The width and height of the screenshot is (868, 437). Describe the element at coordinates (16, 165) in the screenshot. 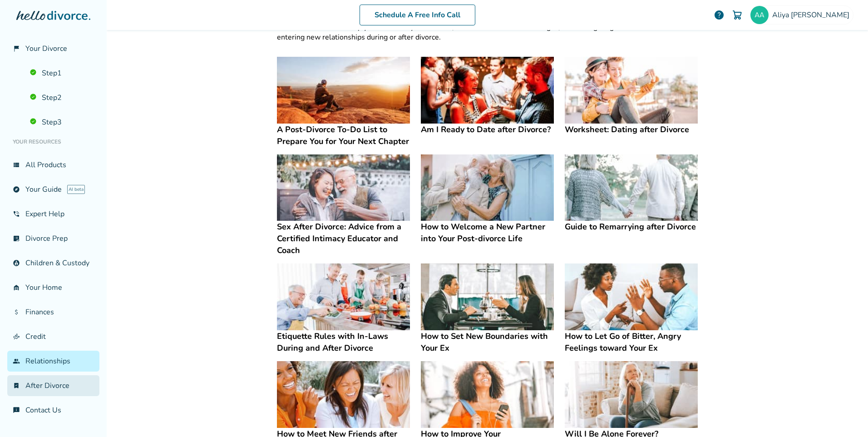

I see `span: view_list` at that location.